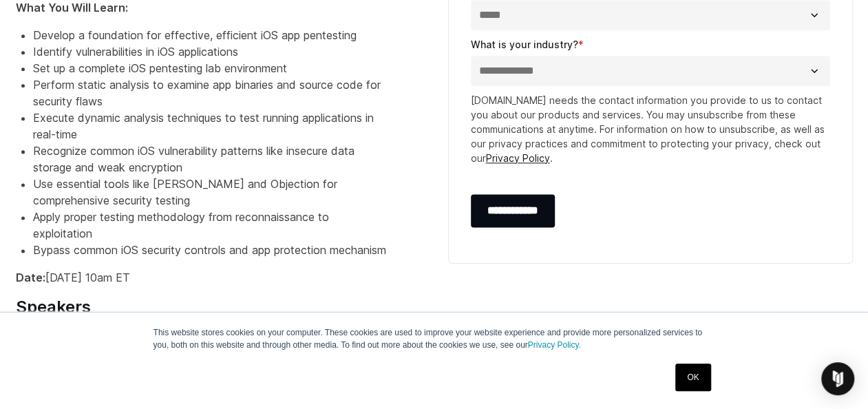 This screenshot has height=409, width=868. What do you see at coordinates (525, 44) in the screenshot?
I see `span: What is your industry?` at bounding box center [525, 44].